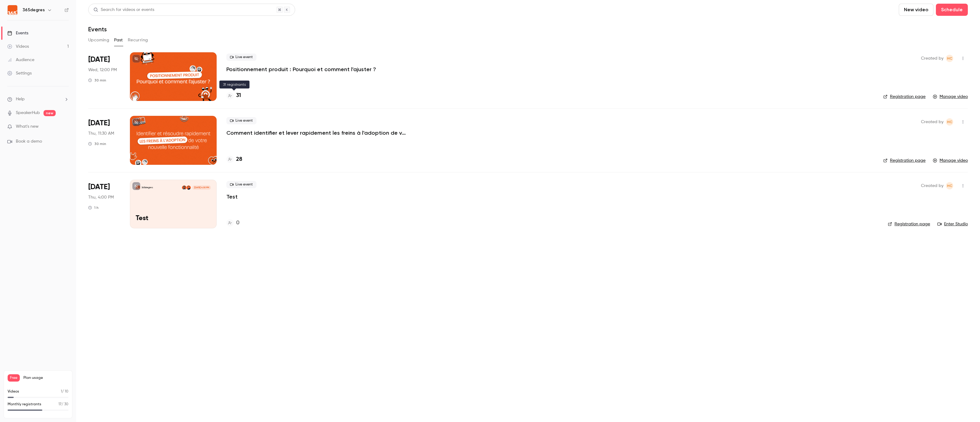  What do you see at coordinates (301, 70) in the screenshot?
I see `a: Positionnement produit : Pourquoi et comment l'ajuster ?` at bounding box center [301, 70].